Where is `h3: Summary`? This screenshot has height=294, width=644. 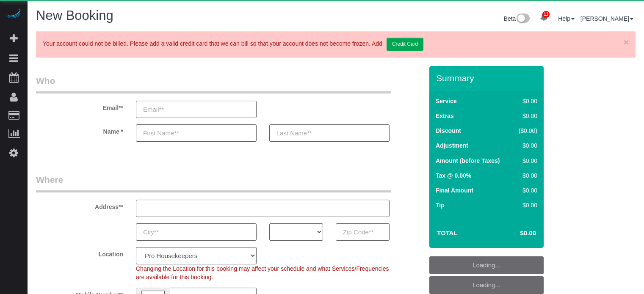 h3: Summary is located at coordinates (488, 78).